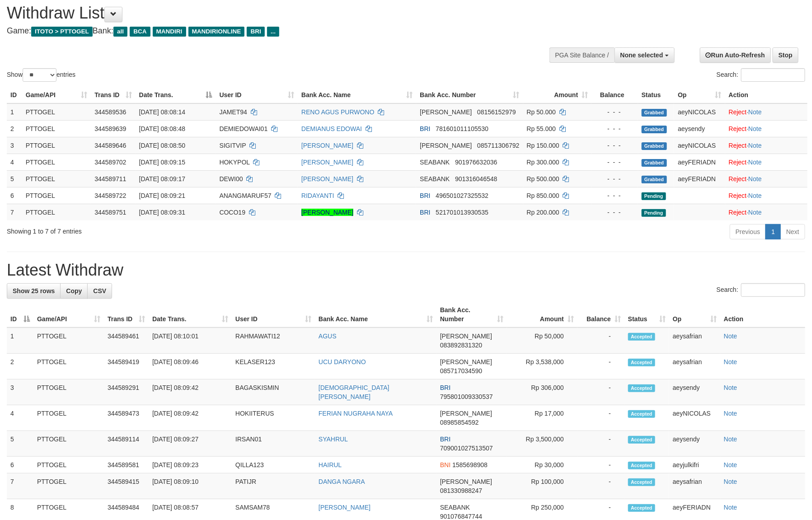  What do you see at coordinates (543, 465) in the screenshot?
I see `td: Rp 30,000` at bounding box center [543, 465].